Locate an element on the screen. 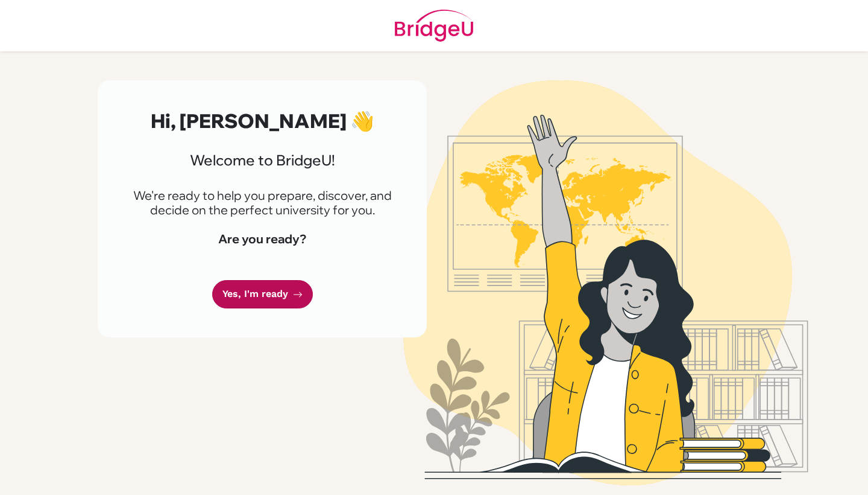  h4: Are you ready? is located at coordinates (262, 239).